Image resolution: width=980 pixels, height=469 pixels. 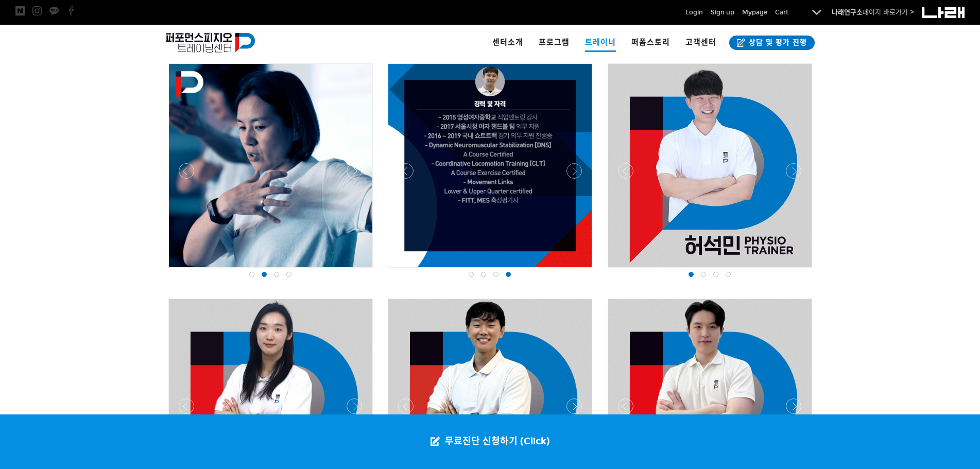 What do you see at coordinates (755, 13) in the screenshot?
I see `a: Mypage` at bounding box center [755, 13].